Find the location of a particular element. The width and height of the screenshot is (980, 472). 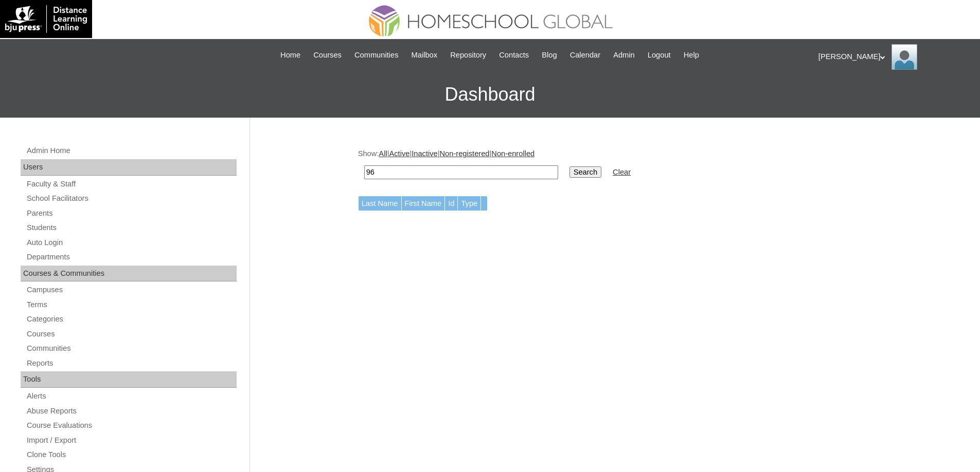

a: Contacts is located at coordinates (514, 55).